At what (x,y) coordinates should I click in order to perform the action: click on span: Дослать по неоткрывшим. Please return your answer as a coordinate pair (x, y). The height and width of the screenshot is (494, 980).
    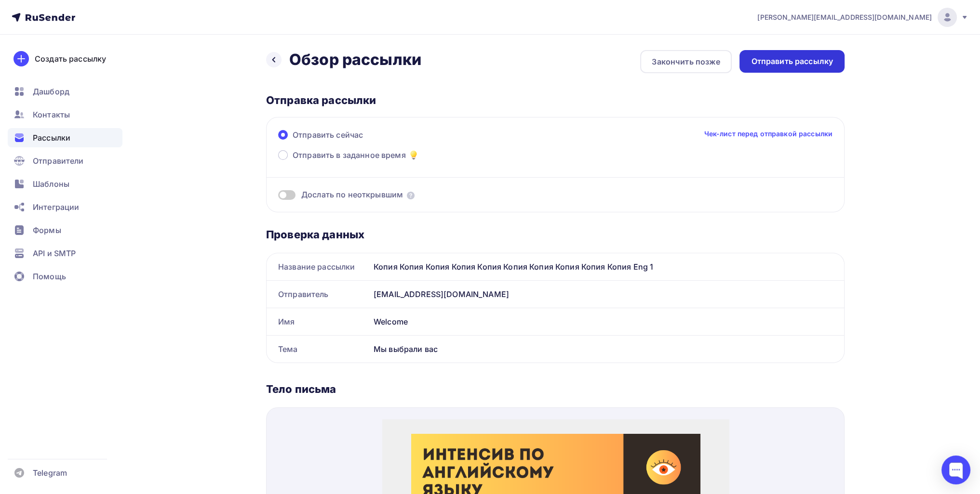
    Looking at the image, I should click on (352, 195).